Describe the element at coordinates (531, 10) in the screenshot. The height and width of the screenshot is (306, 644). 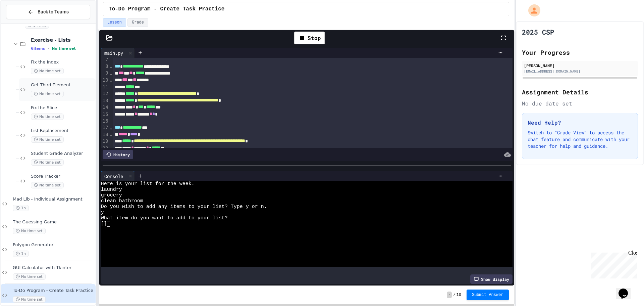
I see `div: My Account` at that location.